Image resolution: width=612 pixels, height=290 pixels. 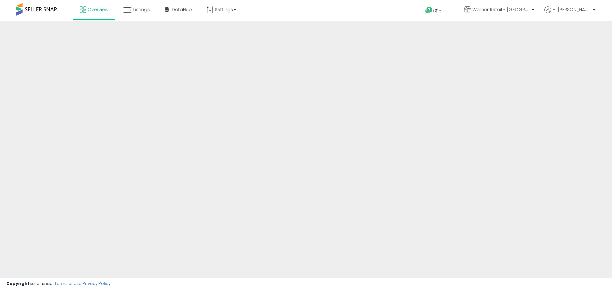 What do you see at coordinates (429, 10) in the screenshot?
I see `i: Get Help` at bounding box center [429, 10].